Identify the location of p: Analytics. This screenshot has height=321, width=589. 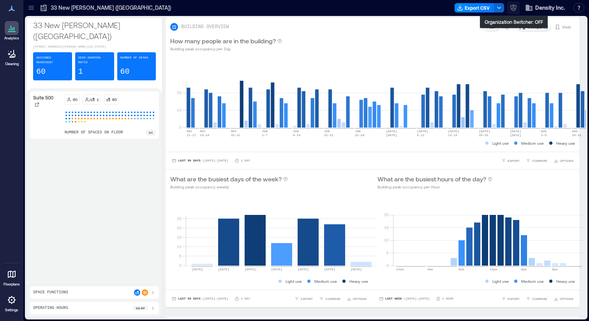
(12, 38).